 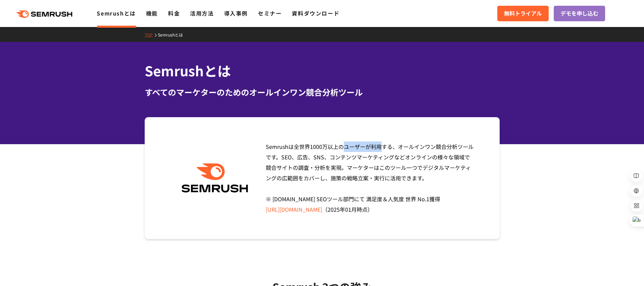 I want to click on a: TOP, so click(x=151, y=34).